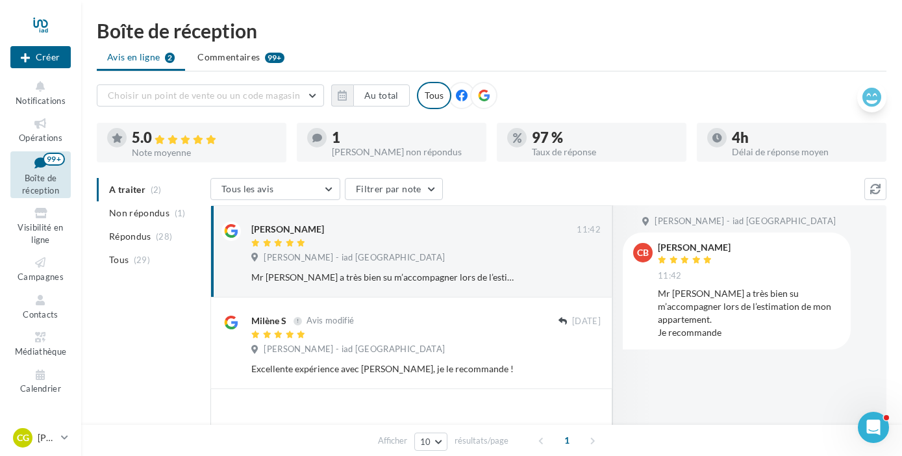 The height and width of the screenshot is (456, 902). Describe the element at coordinates (481, 440) in the screenshot. I see `span: résultats/page` at that location.